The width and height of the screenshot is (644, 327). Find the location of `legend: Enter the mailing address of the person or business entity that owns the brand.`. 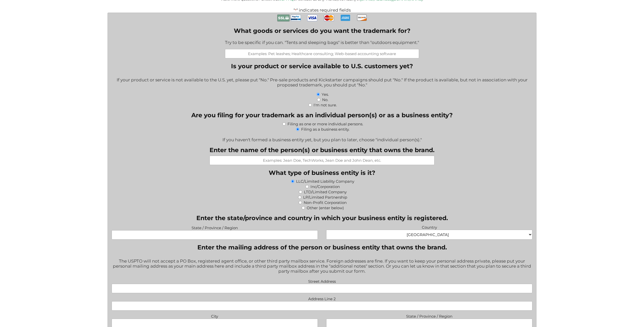

legend: Enter the mailing address of the person or business entity that owns the brand. is located at coordinates (322, 247).